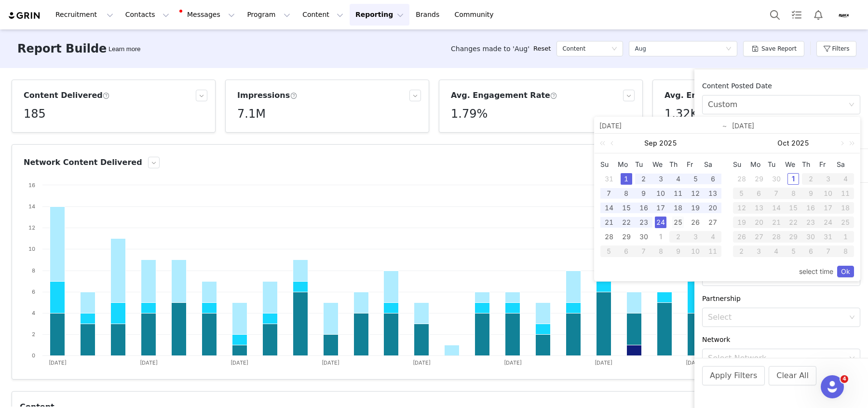 Image resolution: width=868 pixels, height=408 pixels. Describe the element at coordinates (836, 49) in the screenshot. I see `button: Filters` at that location.